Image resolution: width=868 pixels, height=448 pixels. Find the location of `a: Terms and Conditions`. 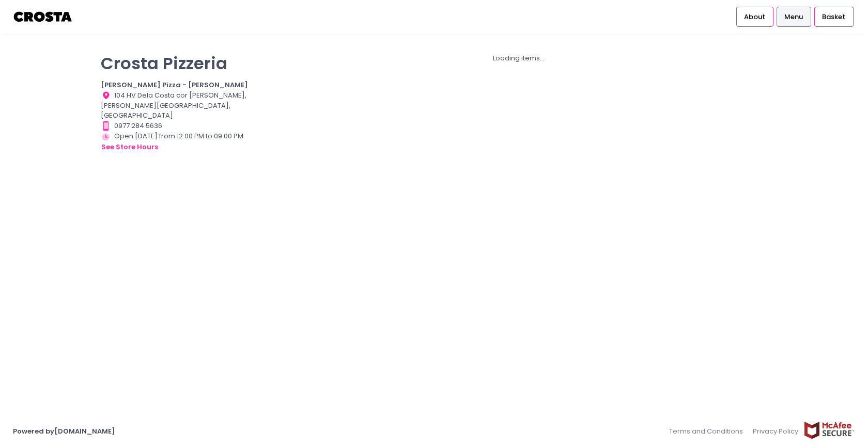

a: Terms and Conditions is located at coordinates (709, 431).